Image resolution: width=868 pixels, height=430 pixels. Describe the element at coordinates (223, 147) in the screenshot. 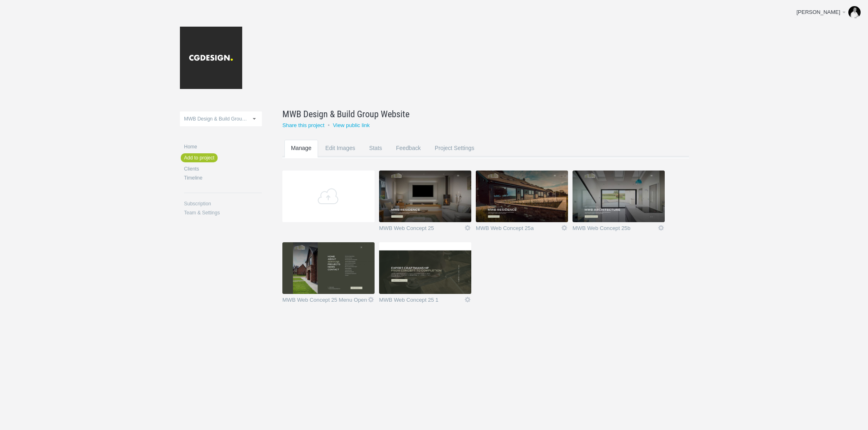

I see `a: Home` at that location.